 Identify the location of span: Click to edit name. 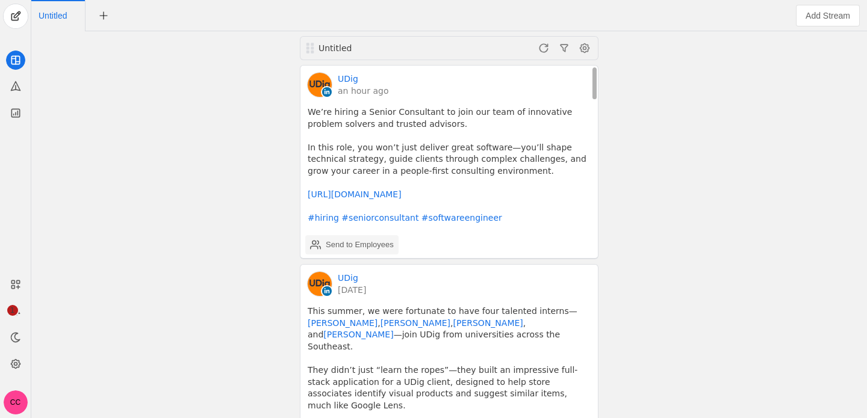
(52, 16).